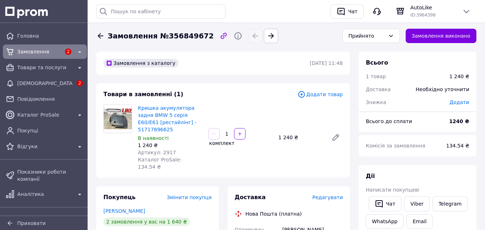 The image size is (485, 230). Describe the element at coordinates (457, 146) in the screenshot. I see `span: 134.54 ₴` at that location.